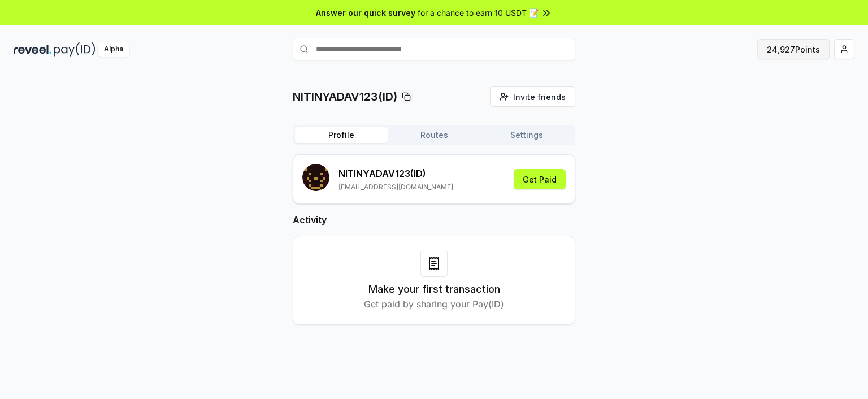 Image resolution: width=868 pixels, height=399 pixels. I want to click on h2: Activity, so click(434, 220).